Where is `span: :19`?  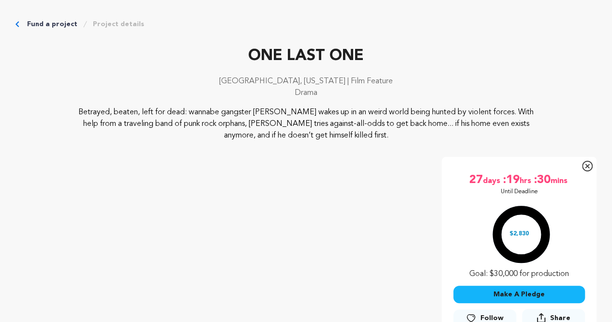
span: :19 is located at coordinates (510, 180).